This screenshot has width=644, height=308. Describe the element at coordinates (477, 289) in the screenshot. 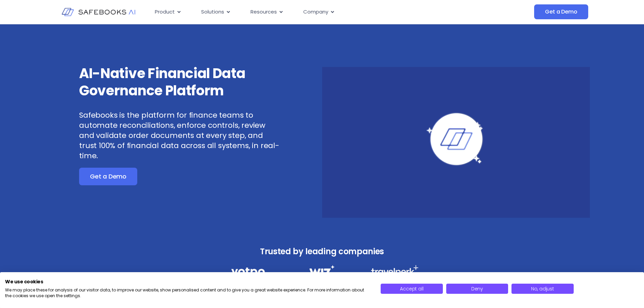

I see `button: Deny all cookies` at that location.